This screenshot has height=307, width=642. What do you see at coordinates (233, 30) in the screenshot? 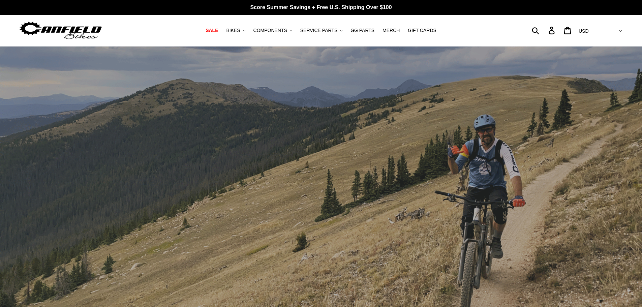
I see `span: BIKES` at bounding box center [233, 30].